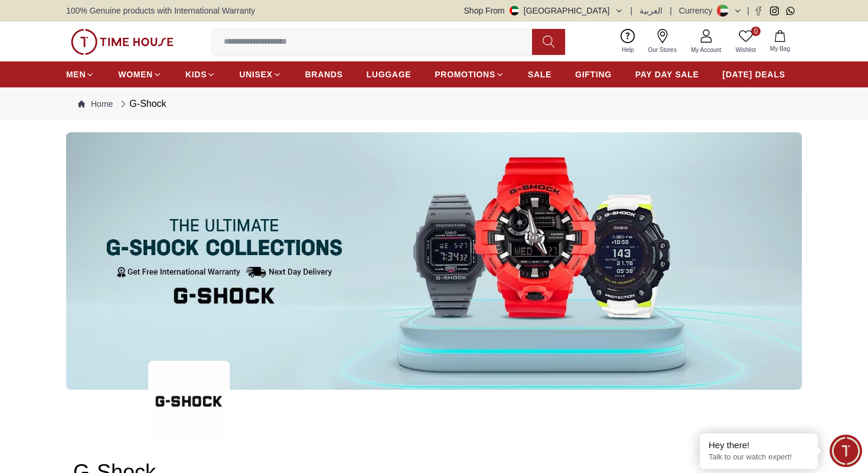 This screenshot has width=868, height=473. What do you see at coordinates (325, 75) in the screenshot?
I see `span: BRANDS` at bounding box center [325, 75].